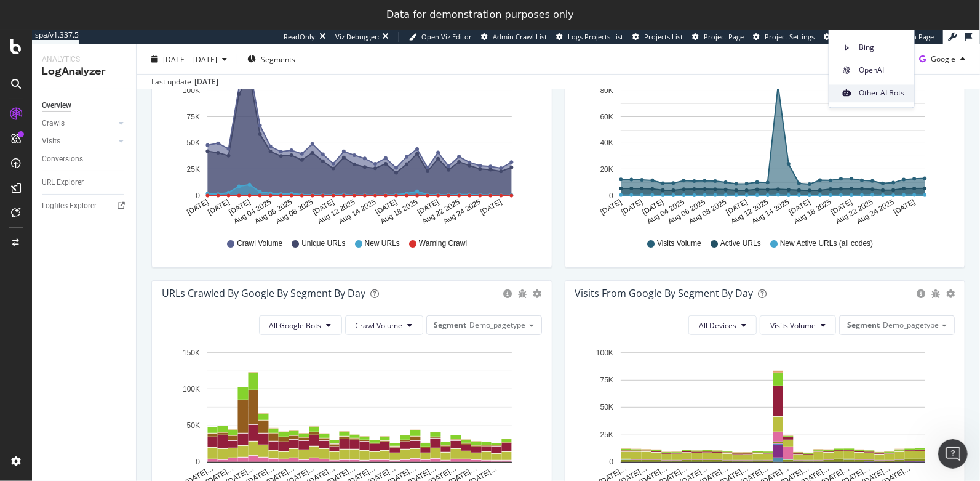 The width and height of the screenshot is (980, 481). Describe the element at coordinates (520, 37) in the screenshot. I see `span: Admin Crawl List` at that location.